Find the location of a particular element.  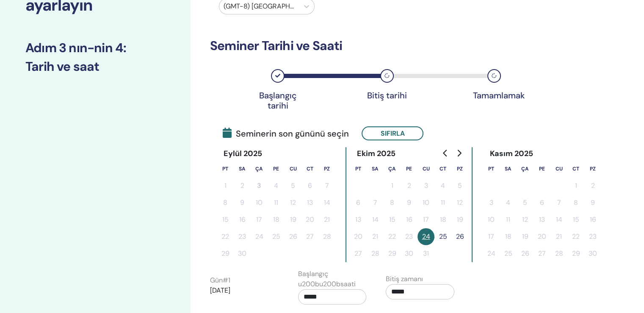

label: Başlangıç u200bu200bsaati is located at coordinates (333, 279).